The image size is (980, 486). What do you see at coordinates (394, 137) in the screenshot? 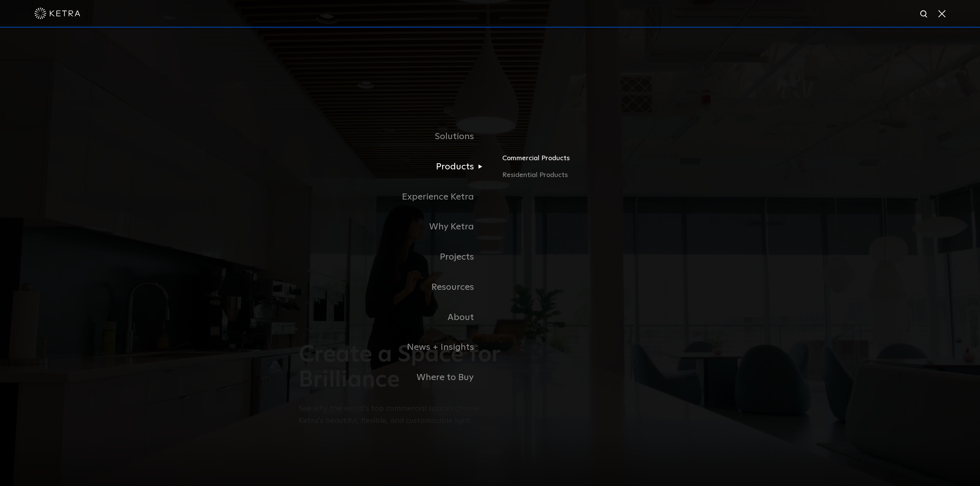
I see `a: Solutions` at bounding box center [394, 137].